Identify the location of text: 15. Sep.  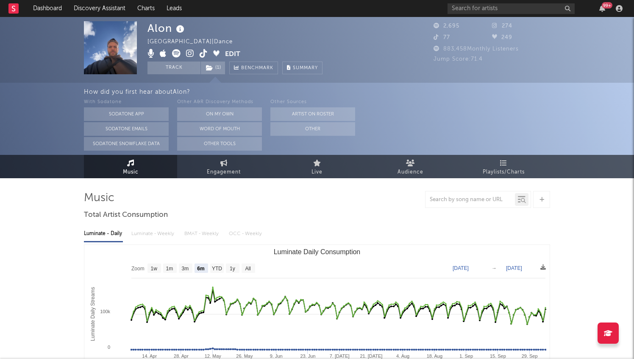
(498, 356).